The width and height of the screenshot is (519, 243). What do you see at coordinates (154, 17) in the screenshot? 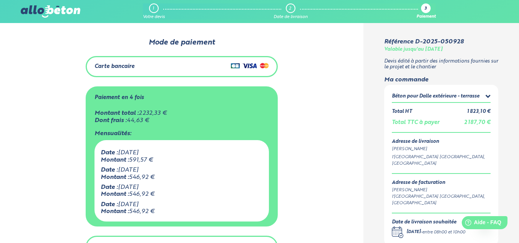
I see `div: Votre devis` at bounding box center [154, 17].